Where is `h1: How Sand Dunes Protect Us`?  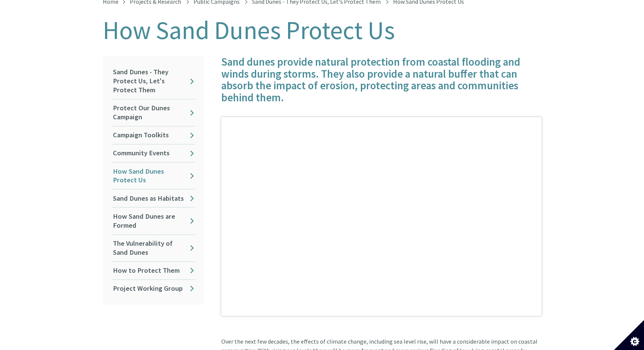
h1: How Sand Dunes Protect Us is located at coordinates (322, 30).